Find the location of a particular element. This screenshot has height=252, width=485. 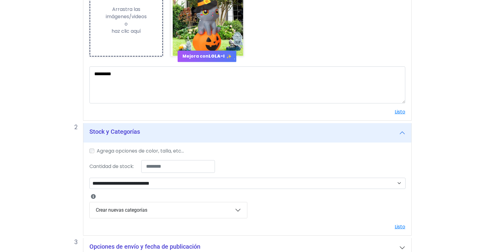

label: Agrega opciones de color, talla, etc... is located at coordinates (140, 151).